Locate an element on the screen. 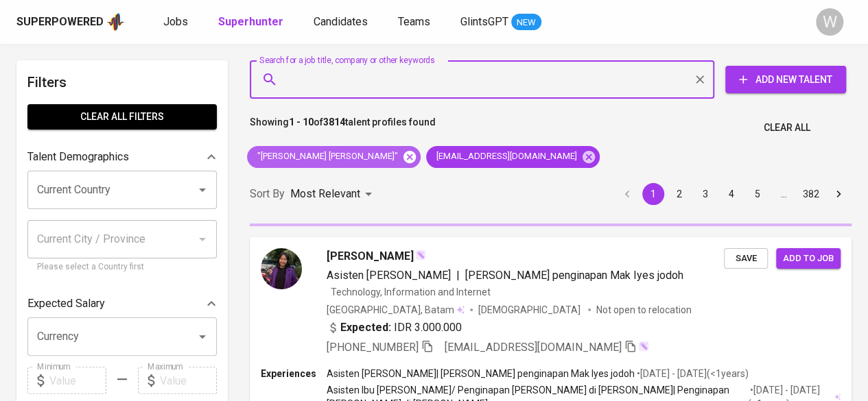 This screenshot has width=868, height=401. a: Superpoweredapp logo is located at coordinates (71, 22).